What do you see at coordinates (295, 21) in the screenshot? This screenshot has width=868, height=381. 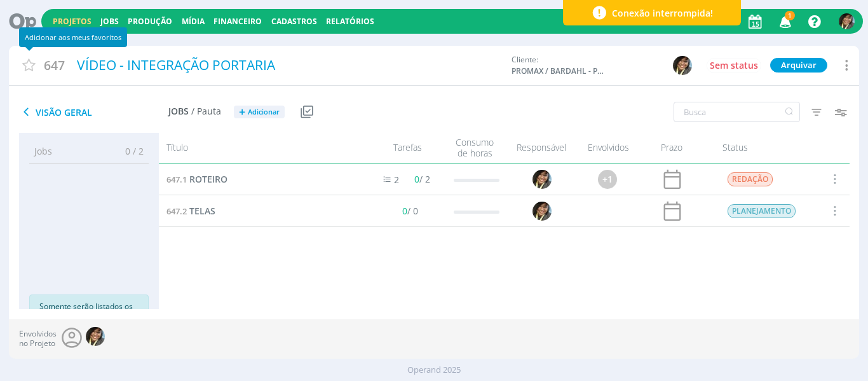 I see `span: Cadastros` at bounding box center [295, 21].